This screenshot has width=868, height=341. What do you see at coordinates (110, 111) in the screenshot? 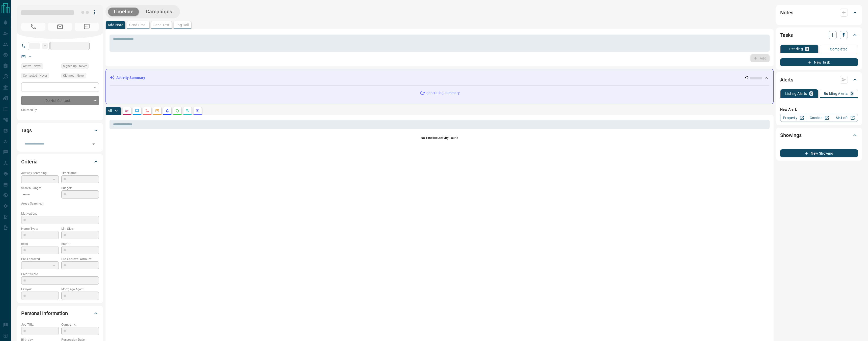
I see `p: All` at bounding box center [110, 111].